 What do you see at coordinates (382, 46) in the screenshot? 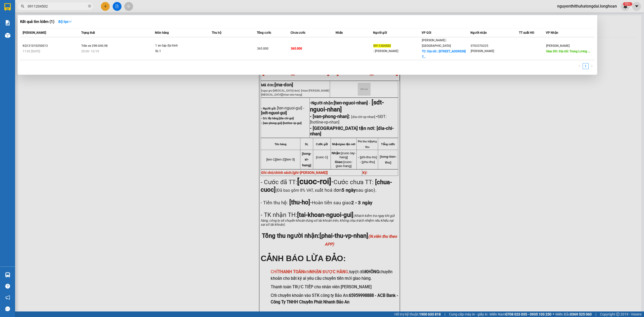
I see `span: 0911204502` at bounding box center [382, 46].